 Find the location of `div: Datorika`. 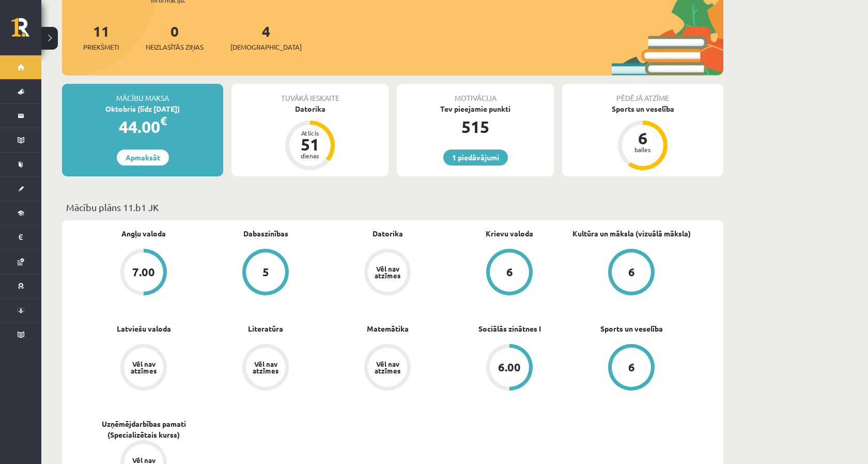

div: Datorika is located at coordinates (310, 109).